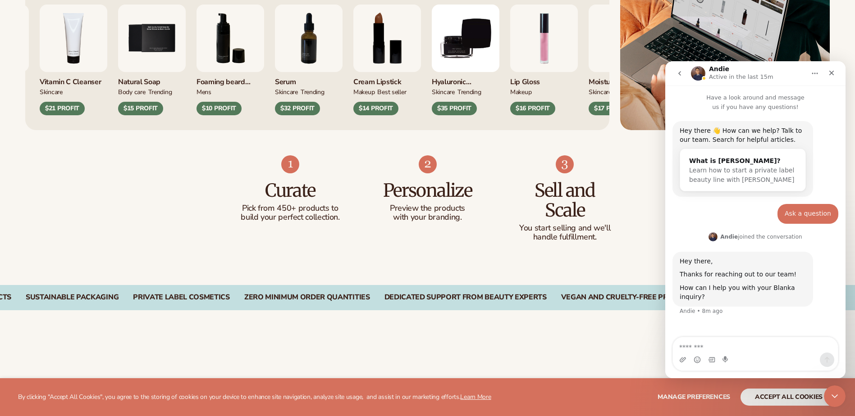 This screenshot has width=855, height=416. What do you see at coordinates (141, 109) in the screenshot?
I see `div: $15 PROFIT` at bounding box center [141, 109].